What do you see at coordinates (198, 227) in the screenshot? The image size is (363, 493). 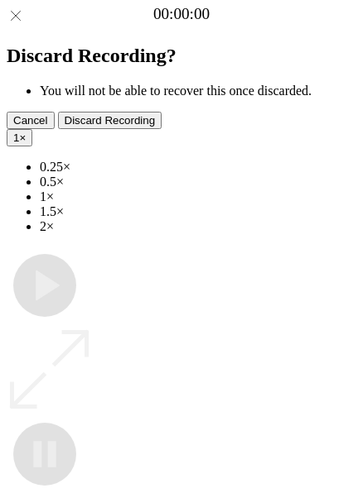 I see `li: 2×` at bounding box center [198, 227].